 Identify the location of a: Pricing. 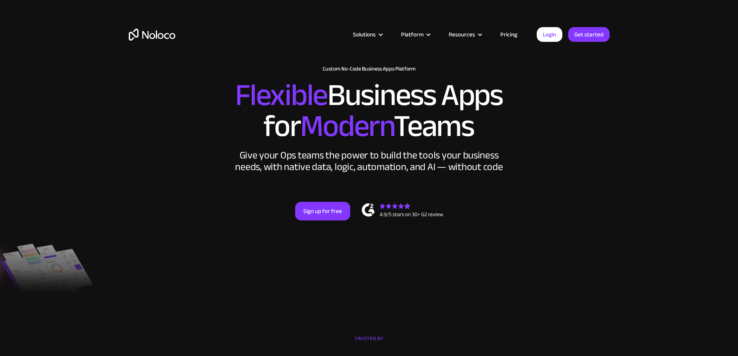
(509, 35).